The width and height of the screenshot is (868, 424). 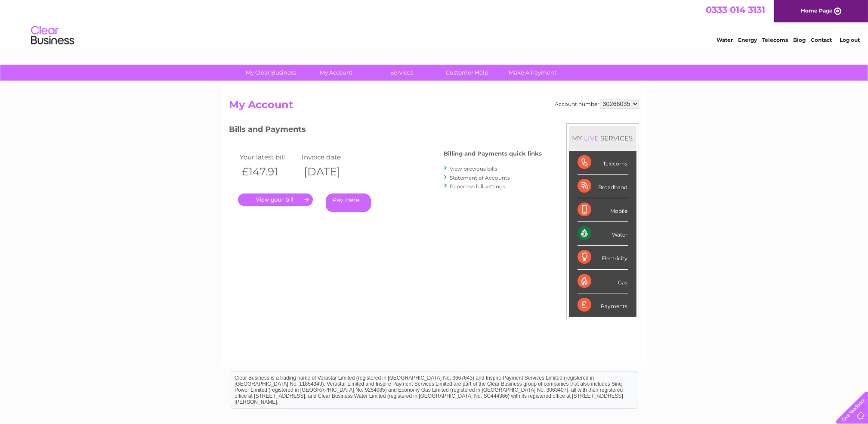 What do you see at coordinates (603, 162) in the screenshot?
I see `div: Telecoms` at bounding box center [603, 162].